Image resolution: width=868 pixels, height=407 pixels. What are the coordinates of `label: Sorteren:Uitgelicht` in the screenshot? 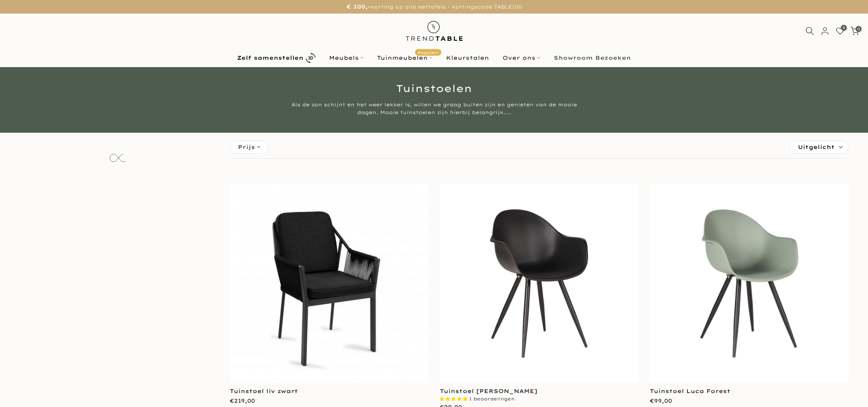 It's located at (819, 147).